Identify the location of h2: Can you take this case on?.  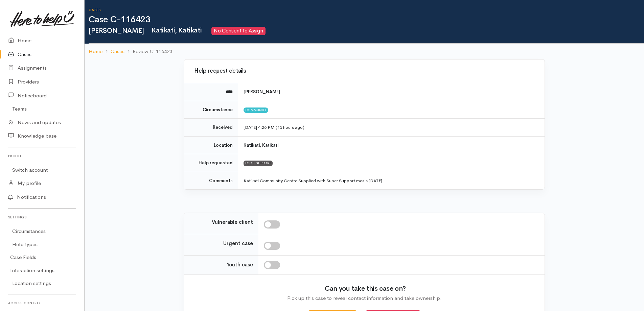
(364, 285).